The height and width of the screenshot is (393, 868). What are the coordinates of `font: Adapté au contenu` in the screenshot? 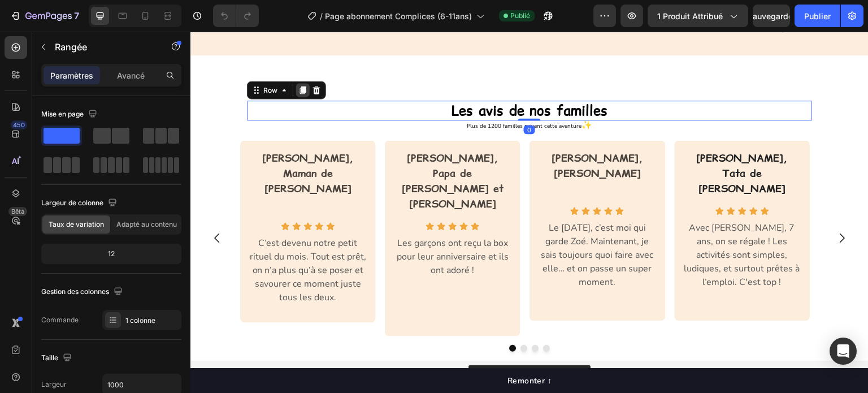 It's located at (146, 224).